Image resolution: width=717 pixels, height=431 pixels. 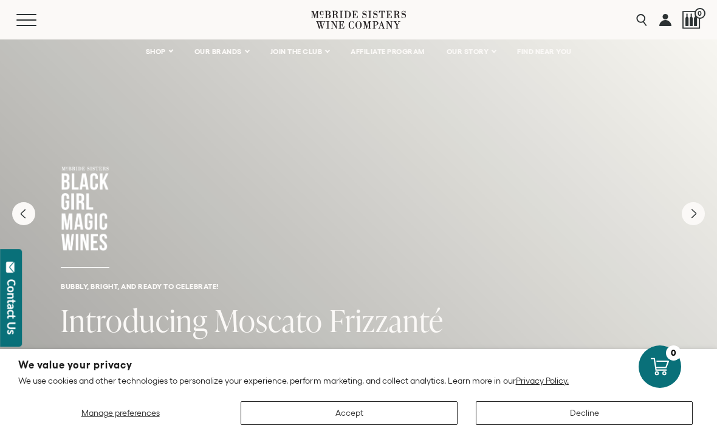 What do you see at coordinates (542, 381) in the screenshot?
I see `a: Privacy Policy.` at bounding box center [542, 381].